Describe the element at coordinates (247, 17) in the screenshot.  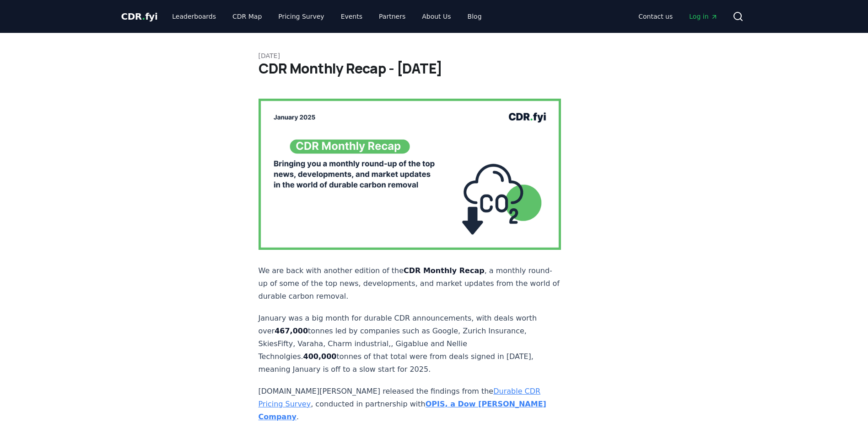
I see `a: CDR Map` at that location.